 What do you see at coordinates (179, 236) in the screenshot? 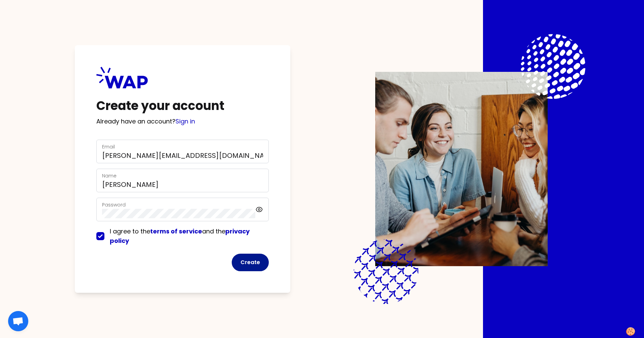
I see `span: I agree to the and the` at bounding box center [179, 236].